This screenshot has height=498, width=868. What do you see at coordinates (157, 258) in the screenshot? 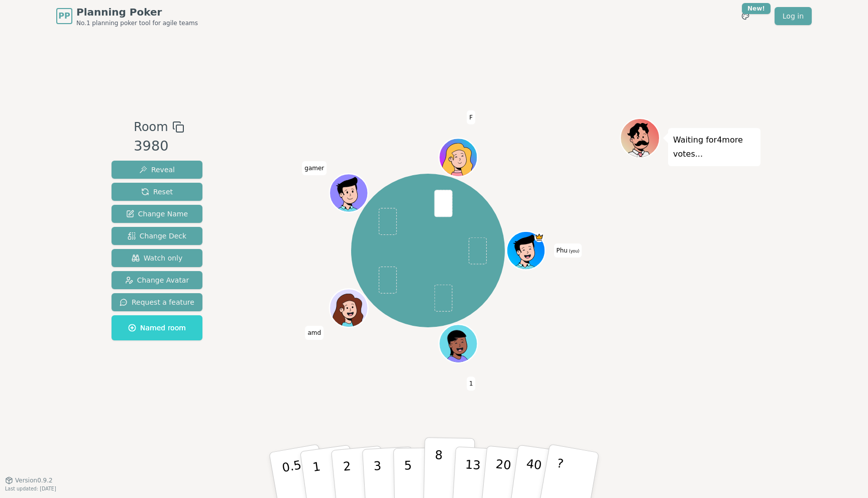
I see `span: Watch only` at bounding box center [157, 258].